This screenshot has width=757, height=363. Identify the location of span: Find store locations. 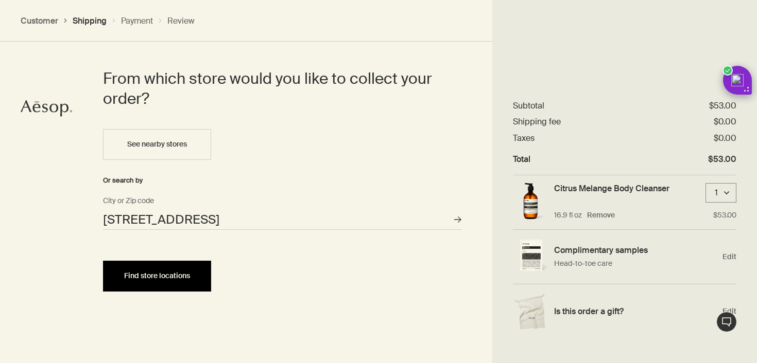
(157, 276).